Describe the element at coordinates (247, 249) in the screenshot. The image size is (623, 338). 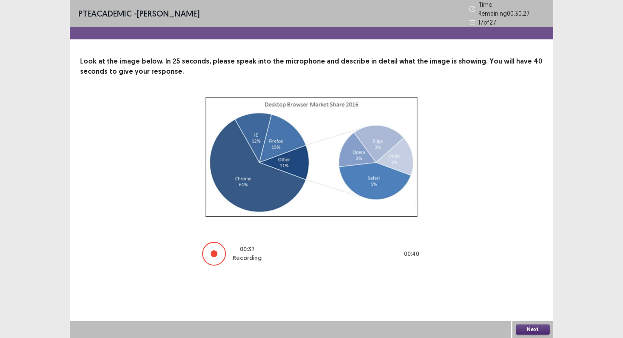
I see `p: 00 : 37` at that location.